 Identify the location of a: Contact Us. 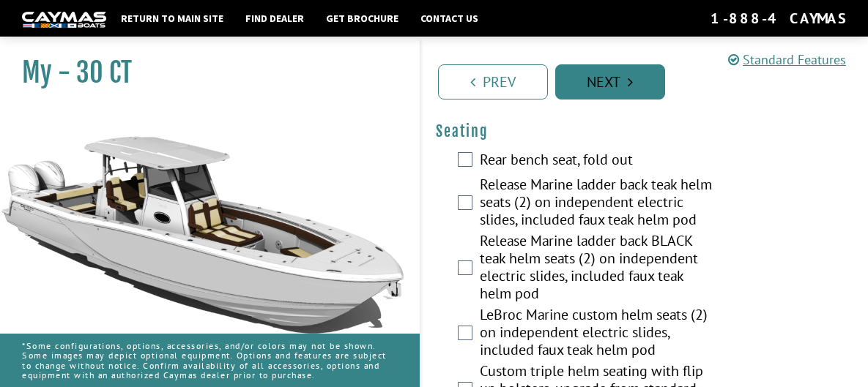
(450, 18).